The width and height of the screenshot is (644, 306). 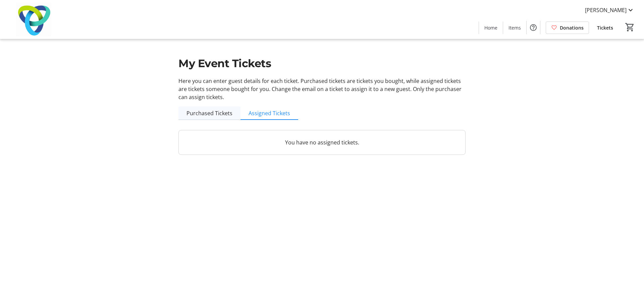 What do you see at coordinates (491, 28) in the screenshot?
I see `span: Home` at bounding box center [491, 28].